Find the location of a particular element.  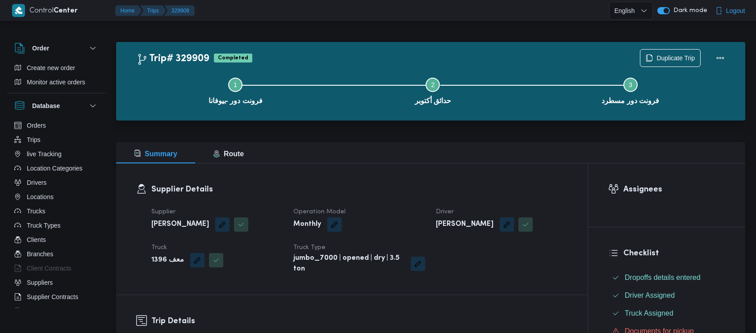

h3: Supplier Details is located at coordinates (360, 189).